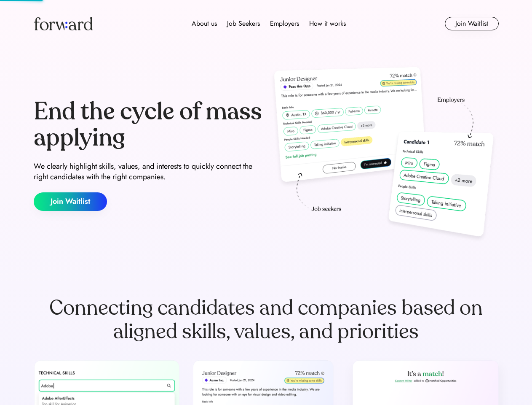 The height and width of the screenshot is (405, 532). Describe the element at coordinates (284, 24) in the screenshot. I see `div: Employers` at that location.